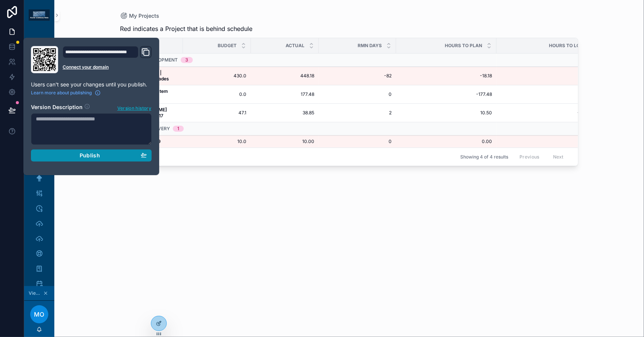 The image size is (644, 337). Describe the element at coordinates (446, 94) in the screenshot. I see `span: -177.48` at that location.